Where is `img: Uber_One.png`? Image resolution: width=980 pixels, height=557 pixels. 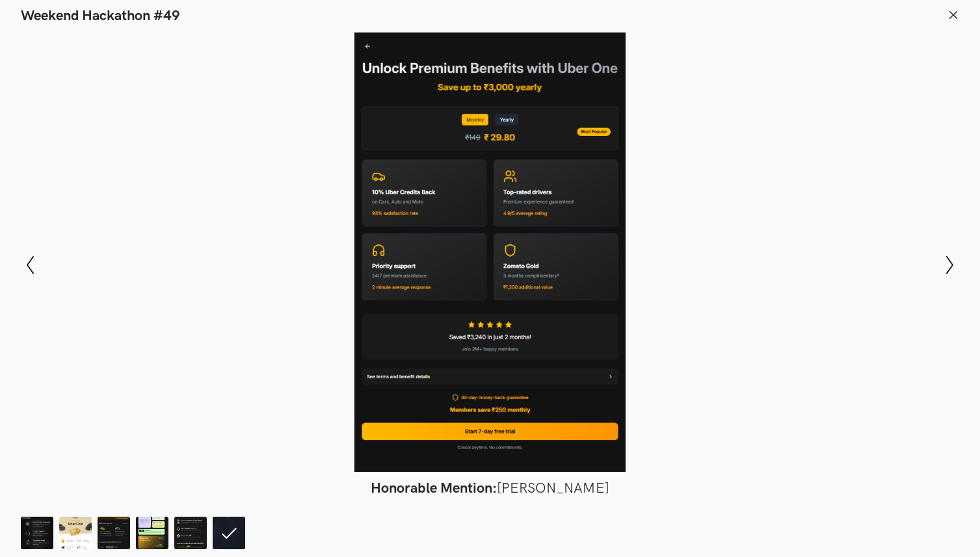 img: Uber_One.png is located at coordinates (37, 533).